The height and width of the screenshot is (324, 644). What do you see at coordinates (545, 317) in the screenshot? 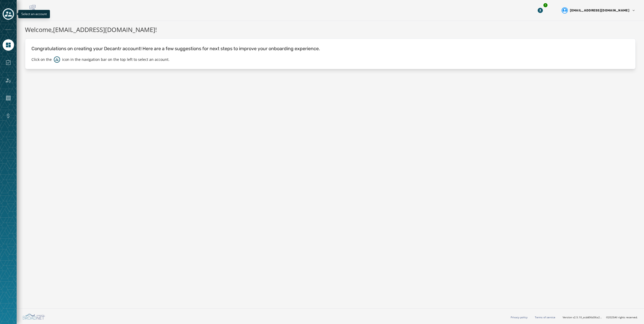
I see `a: Terms of service` at bounding box center [545, 317].